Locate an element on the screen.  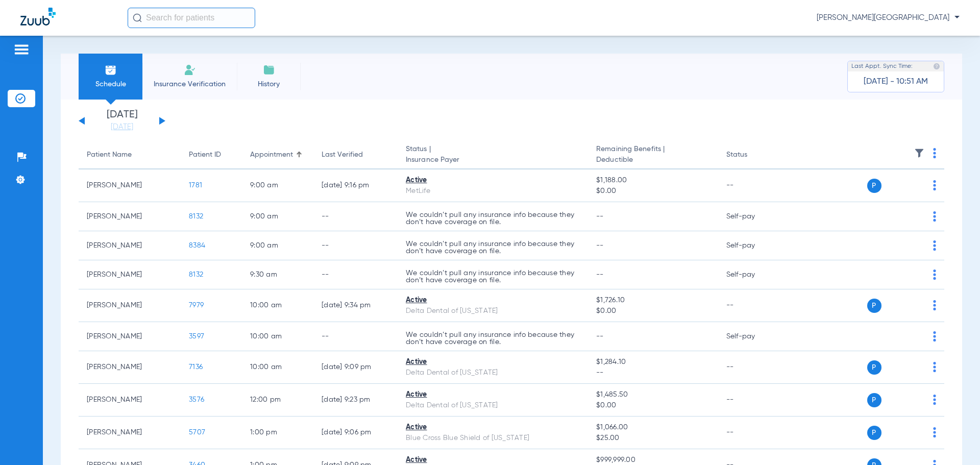
span: 3597 is located at coordinates (196, 337).